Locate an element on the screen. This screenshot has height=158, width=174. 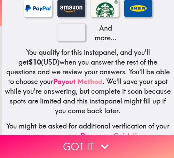
h5: You might be asked for additional verification of your answers - see our . is located at coordinates (88, 131).